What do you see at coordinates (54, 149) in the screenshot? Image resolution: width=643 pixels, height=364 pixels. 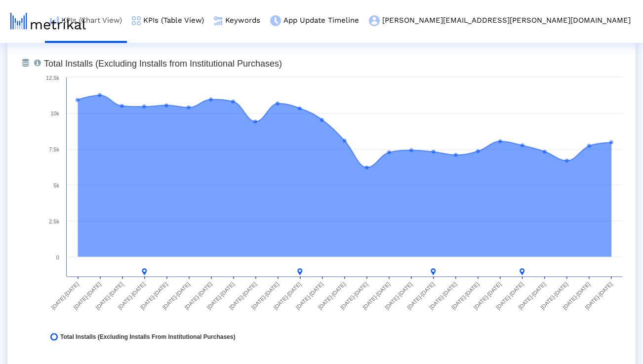 I see `text: 7.5k` at bounding box center [54, 149].